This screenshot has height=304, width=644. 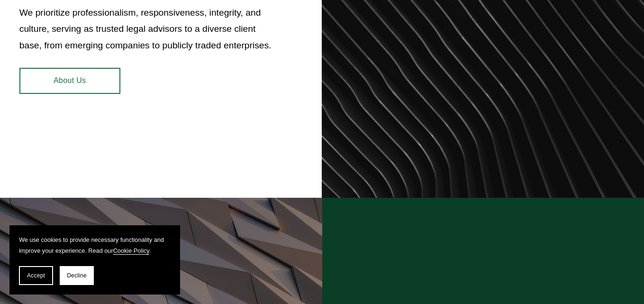 What do you see at coordinates (131, 250) in the screenshot?
I see `a: Cookie Policy` at bounding box center [131, 250].